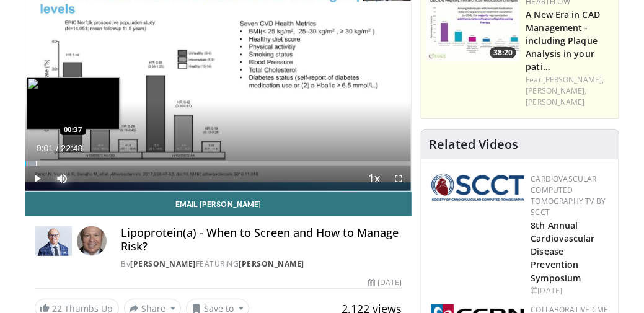 The height and width of the screenshot is (313, 644). I want to click on a: A New Era in CAD Management - including Plaque Analysis in your pati…, so click(563, 41).